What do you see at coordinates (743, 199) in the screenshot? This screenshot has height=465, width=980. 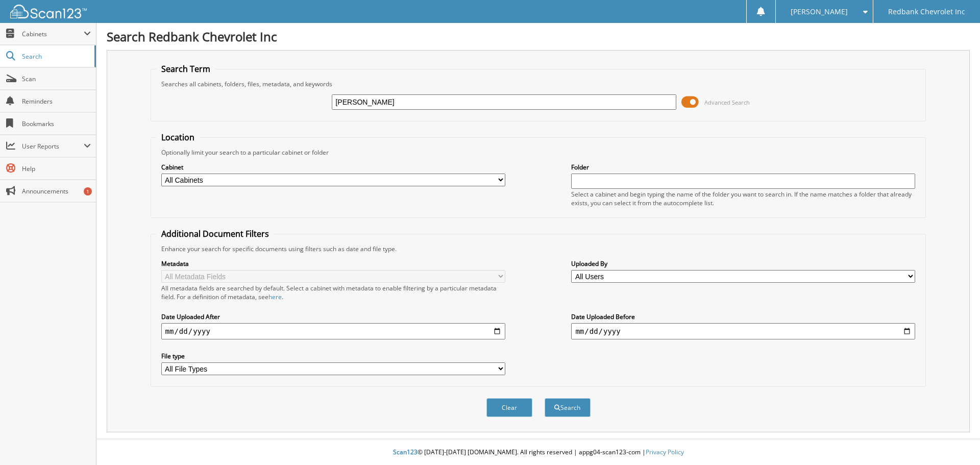 I see `div: Select a cabinet and begin typing the name of the folder you want to search in. If the name match...` at bounding box center [743, 199].